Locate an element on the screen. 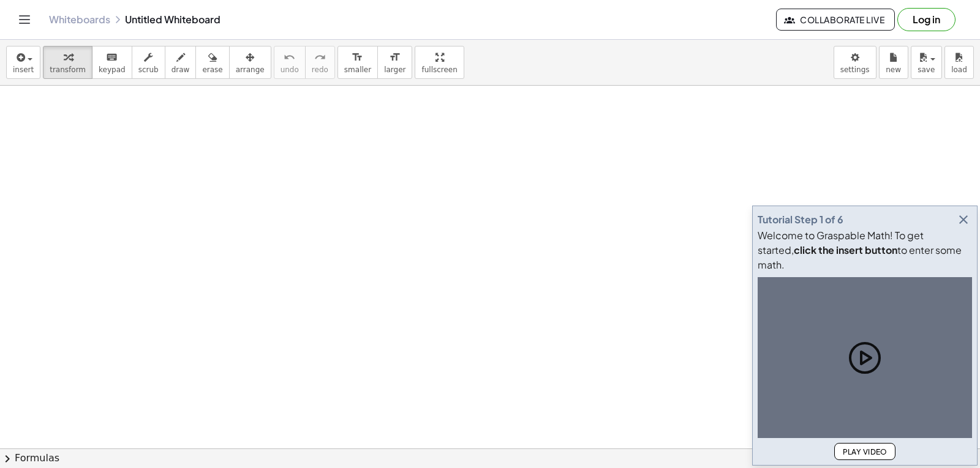 This screenshot has height=468, width=980. span: Play Video is located at coordinates (865, 452).